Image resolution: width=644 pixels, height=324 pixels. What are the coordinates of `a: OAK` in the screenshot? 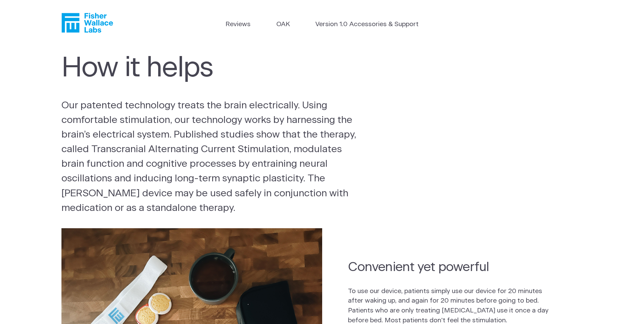 It's located at (283, 25).